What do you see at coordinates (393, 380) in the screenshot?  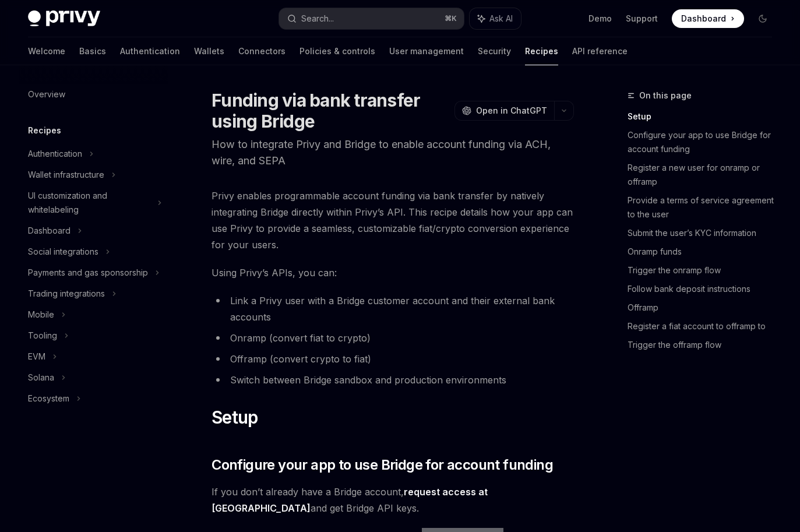 I see `li: Switch between Bridge sandbox and production environments` at bounding box center [393, 380].